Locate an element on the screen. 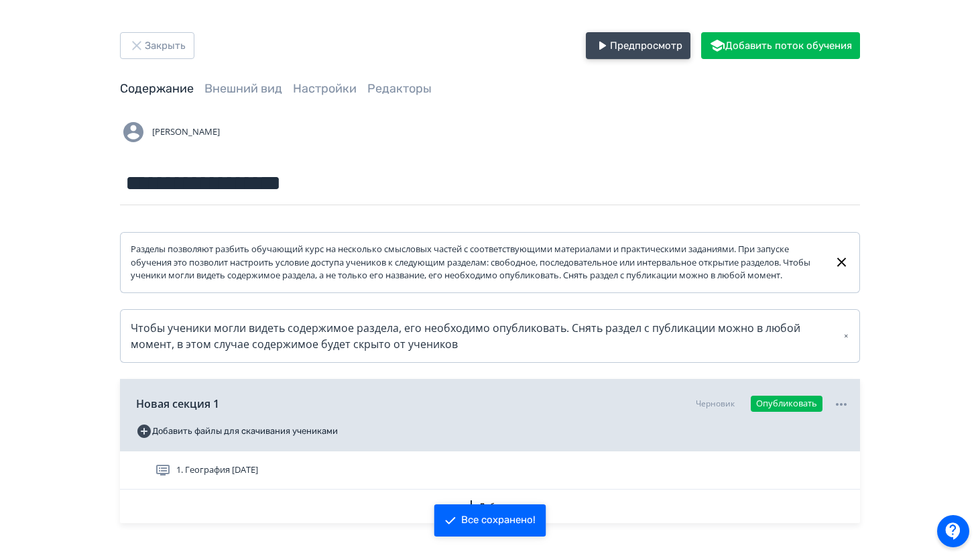 The image size is (980, 558). a: Редакторы is located at coordinates (399, 89).